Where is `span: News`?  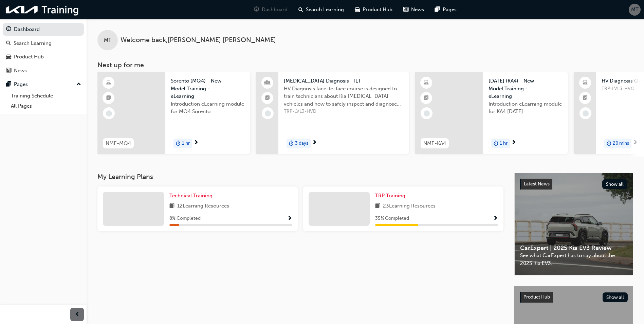 span: News is located at coordinates (418, 10).